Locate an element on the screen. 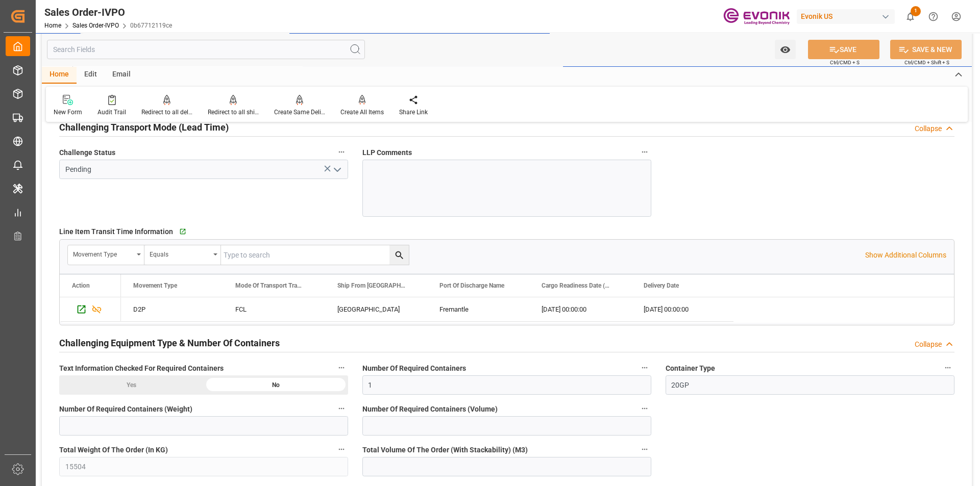  span: Port Of Discharge Name is located at coordinates (472, 286).